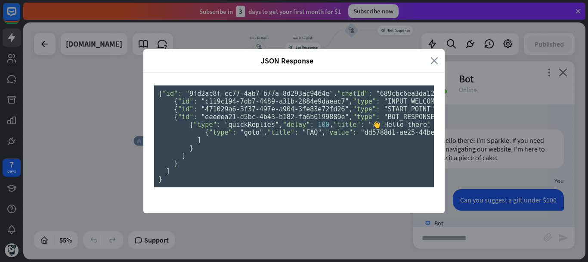 Image resolution: width=588 pixels, height=262 pixels. I want to click on button: Open LiveChat chat widget, so click(20, 16).